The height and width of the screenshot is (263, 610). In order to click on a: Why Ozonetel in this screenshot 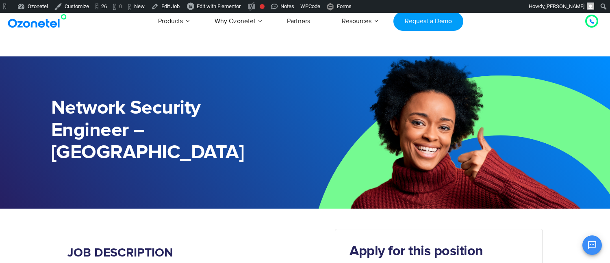, I will do `click(235, 21)`.